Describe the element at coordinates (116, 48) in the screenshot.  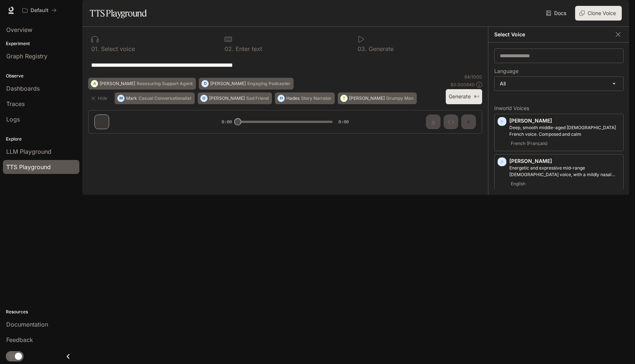
I see `p: Select voice` at that location.